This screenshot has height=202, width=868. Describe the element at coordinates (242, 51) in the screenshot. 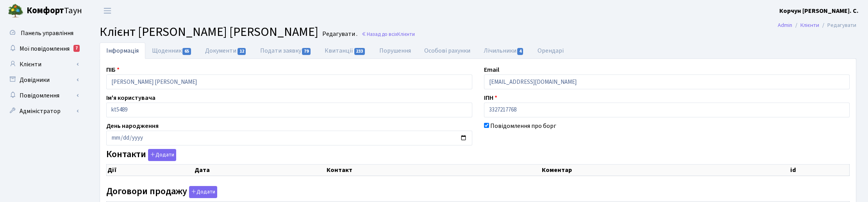

I see `span: 12` at that location.